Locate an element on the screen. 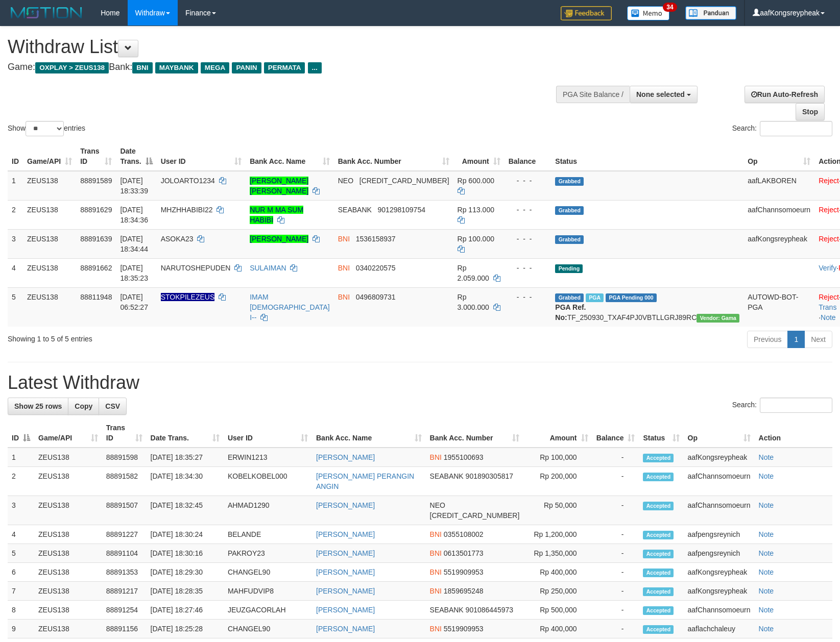 This screenshot has height=642, width=840. a: CSV is located at coordinates (112, 406).